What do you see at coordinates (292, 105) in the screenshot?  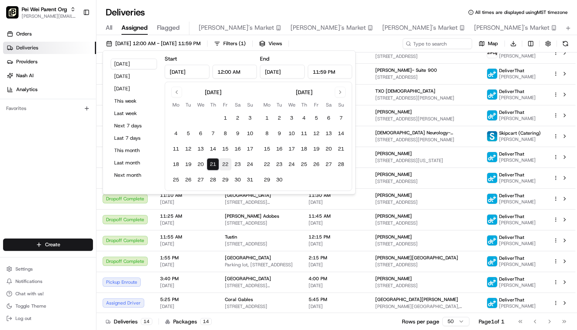 I see `th: Wednesday` at bounding box center [292, 105].